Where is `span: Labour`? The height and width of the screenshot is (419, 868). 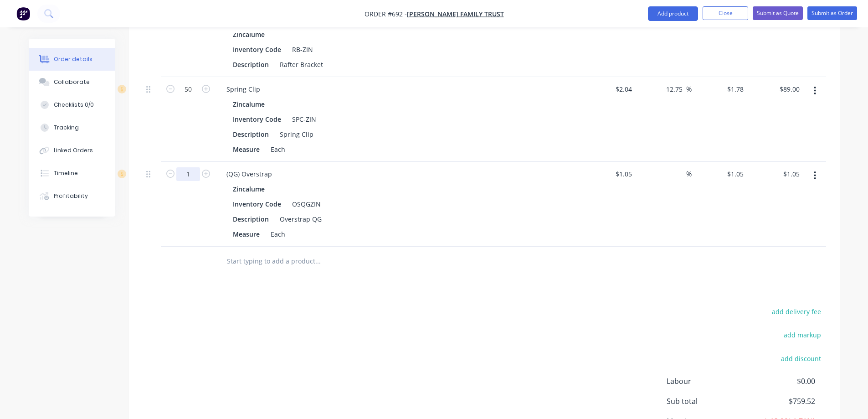 span: Labour is located at coordinates (708, 382).